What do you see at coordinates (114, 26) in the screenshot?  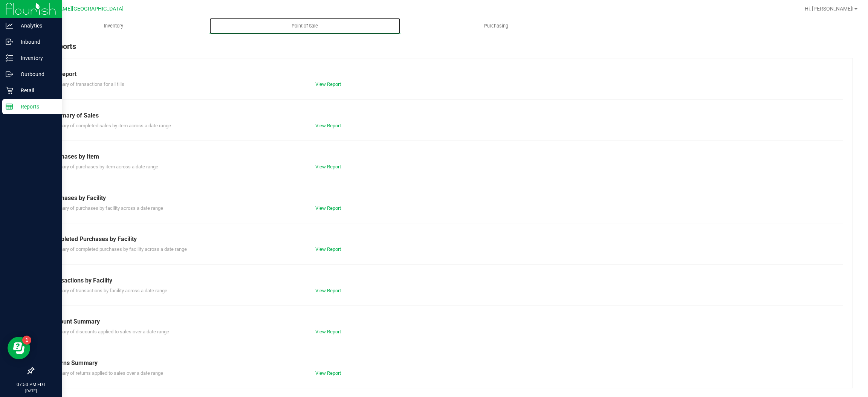 I see `a: Inventory` at bounding box center [114, 26].